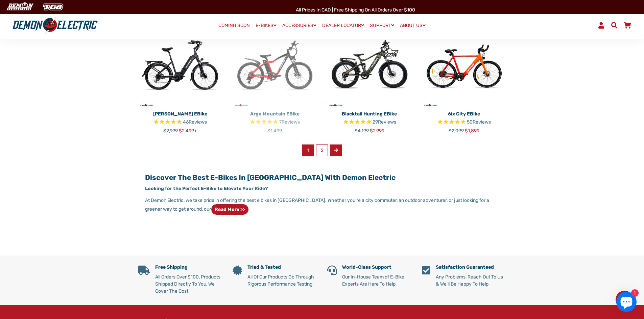  Describe the element at coordinates (369, 122) in the screenshot. I see `span: Rated 4.7 out of 5 stars 29 reviews` at that location.